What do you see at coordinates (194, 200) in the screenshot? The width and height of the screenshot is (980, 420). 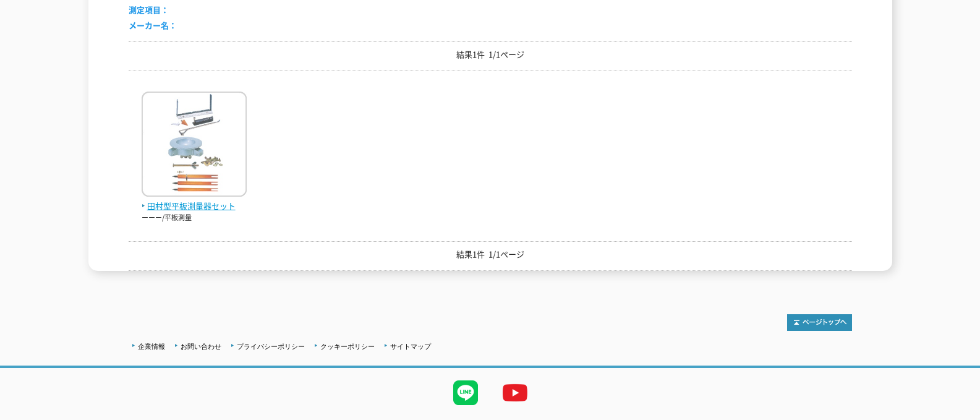 I see `a: 田村型平板測量器セット` at bounding box center [194, 200].